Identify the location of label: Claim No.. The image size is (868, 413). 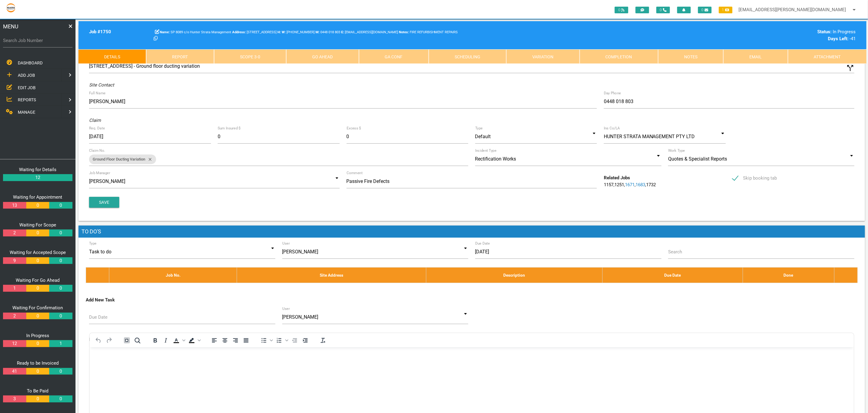
(97, 150).